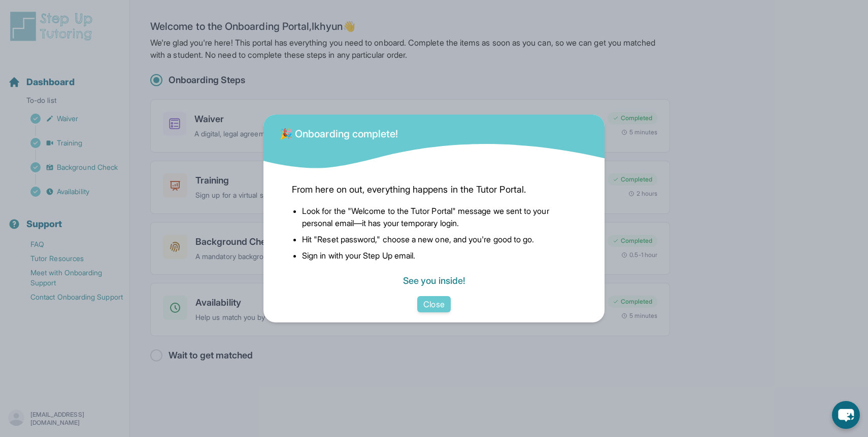 The width and height of the screenshot is (868, 437). What do you see at coordinates (434, 305) in the screenshot?
I see `button: Close` at bounding box center [434, 305].